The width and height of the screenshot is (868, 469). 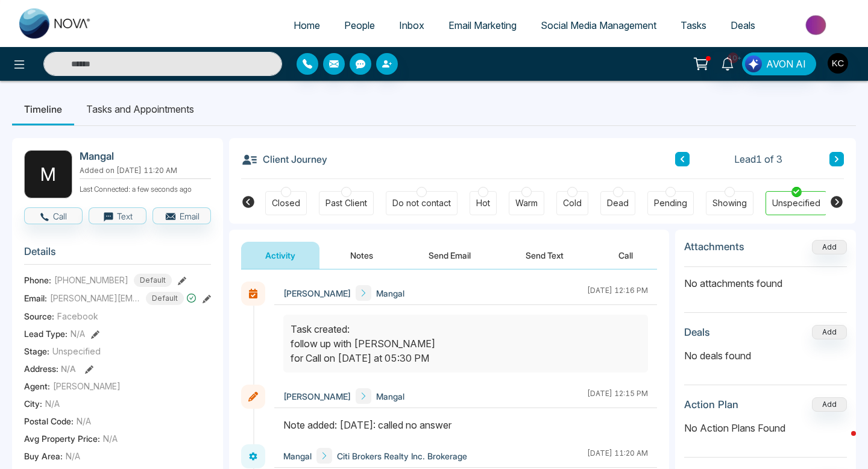 I want to click on span: Avg Property Price :, so click(x=62, y=438).